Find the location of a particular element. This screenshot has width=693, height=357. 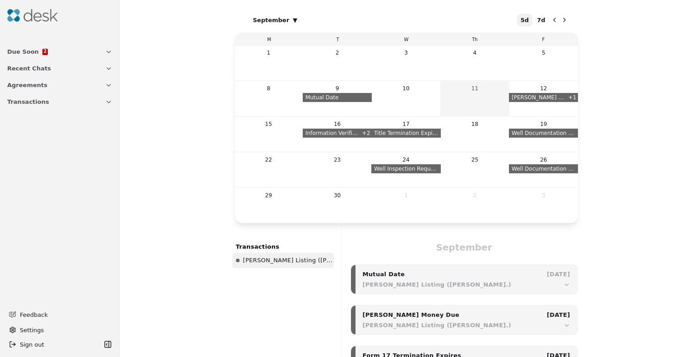

button: Sign out is located at coordinates (53, 344).